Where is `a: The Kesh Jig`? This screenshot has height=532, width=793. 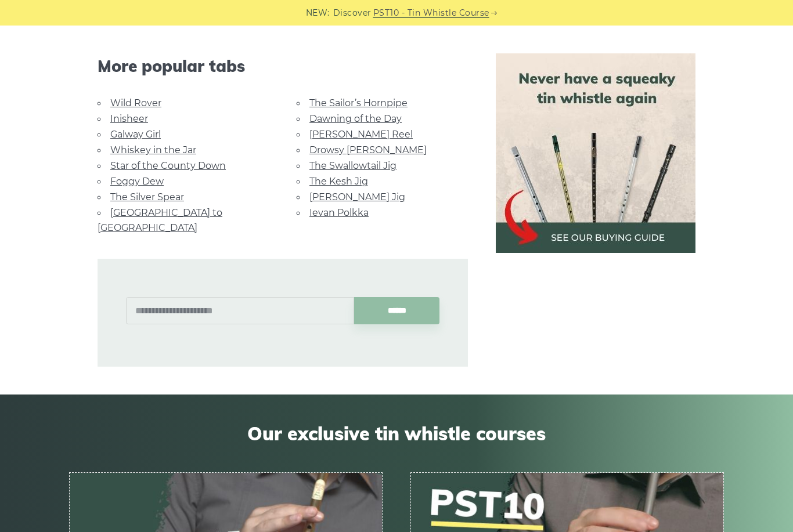
a: The Kesh Jig is located at coordinates (338, 181).